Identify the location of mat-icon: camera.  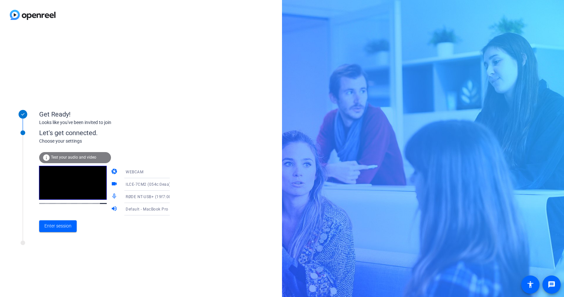
(115, 172).